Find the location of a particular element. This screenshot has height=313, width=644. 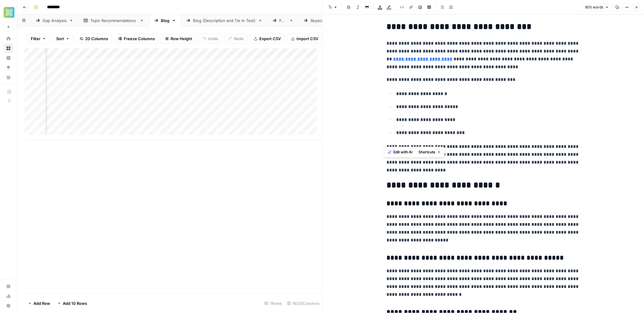

a: Opportunities is located at coordinates (8, 67).